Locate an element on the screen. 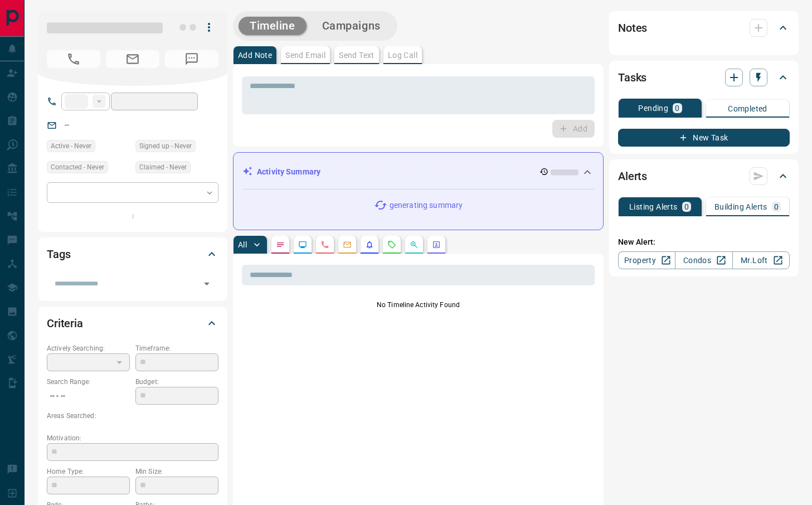  svg: Lead Browsing Activity is located at coordinates (303, 245).